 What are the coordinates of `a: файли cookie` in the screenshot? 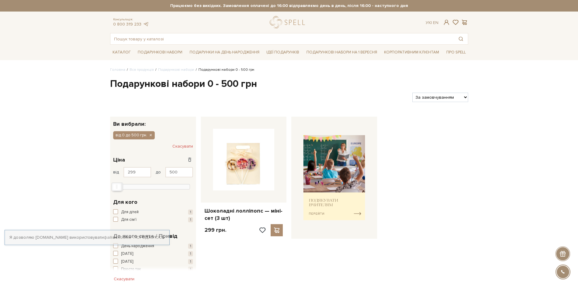 It's located at (117, 237).